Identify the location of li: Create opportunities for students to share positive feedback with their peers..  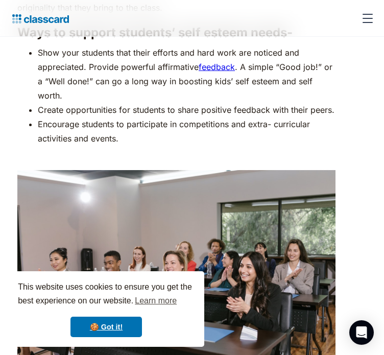
(186, 110).